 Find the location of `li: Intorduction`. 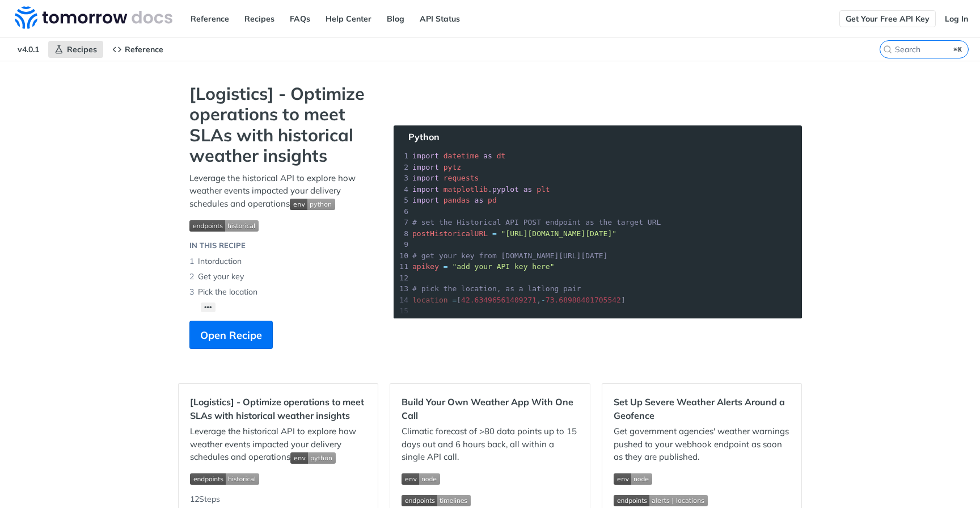

li: Intorduction is located at coordinates (280, 261).